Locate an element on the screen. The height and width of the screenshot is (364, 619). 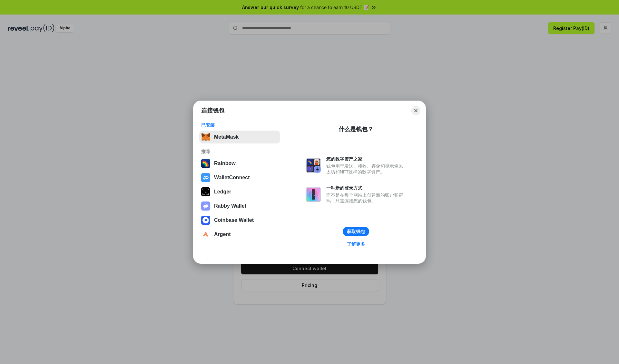
div: 已安装 is located at coordinates (240, 125).